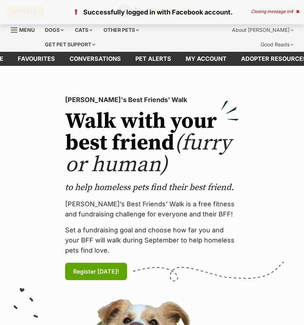  Describe the element at coordinates (95, 59) in the screenshot. I see `a: conversations` at that location.